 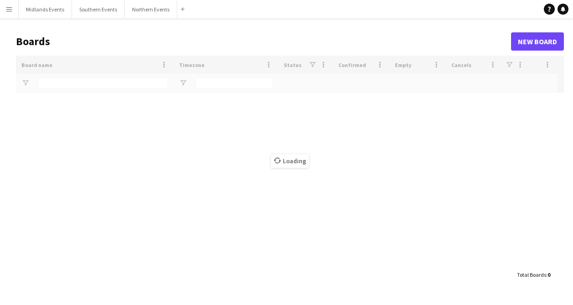 I want to click on button: Southern Events, so click(x=98, y=9).